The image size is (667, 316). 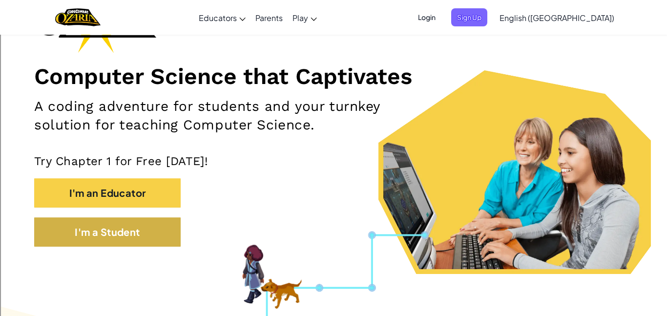 What do you see at coordinates (218, 18) in the screenshot?
I see `span: Educators` at bounding box center [218, 18].